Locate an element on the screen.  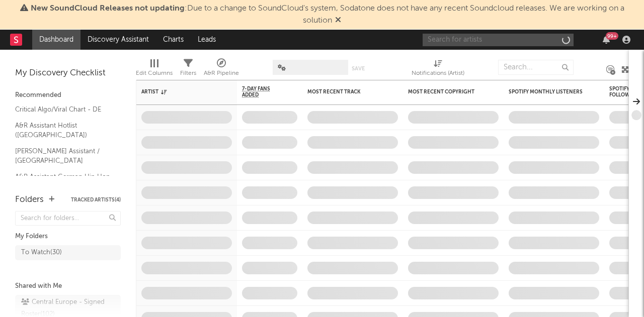
a: To Watch(30) is located at coordinates (68, 253).